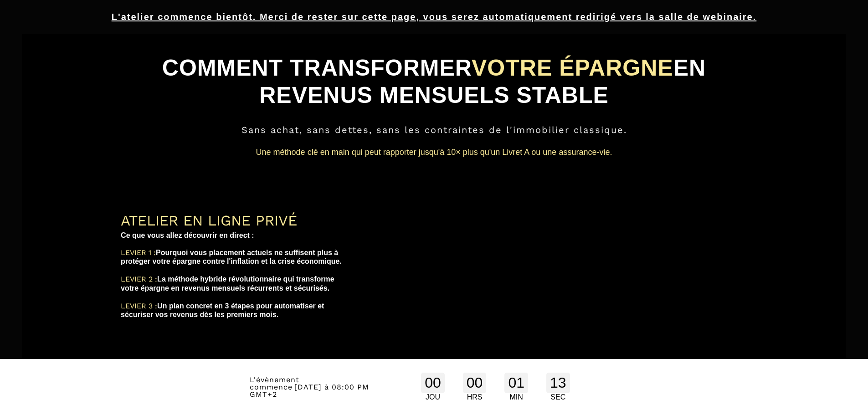  What do you see at coordinates (433, 397) in the screenshot?
I see `div: JOU` at bounding box center [433, 397].